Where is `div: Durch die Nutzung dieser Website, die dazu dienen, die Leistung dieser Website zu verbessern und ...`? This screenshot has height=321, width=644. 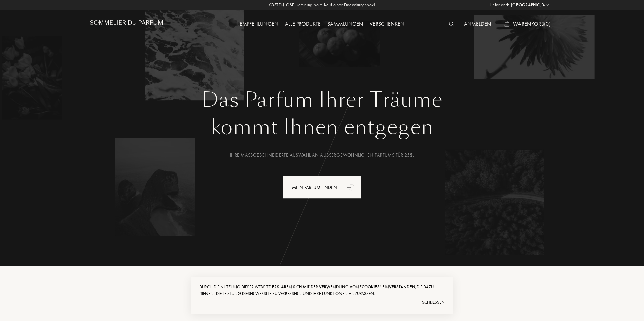 div: Durch die Nutzung dieser Website, die dazu dienen, die Leistung dieser Website zu verbessern und ... is located at coordinates (322, 290).